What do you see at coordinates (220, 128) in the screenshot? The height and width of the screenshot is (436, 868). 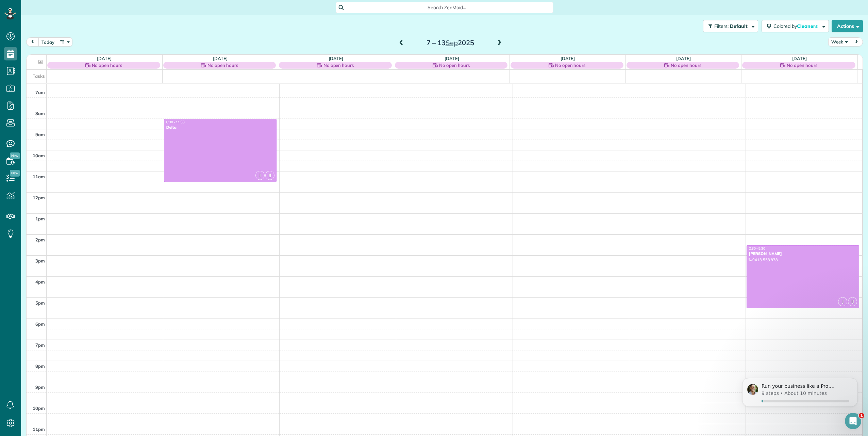 I see `div: Delta` at bounding box center [220, 128].